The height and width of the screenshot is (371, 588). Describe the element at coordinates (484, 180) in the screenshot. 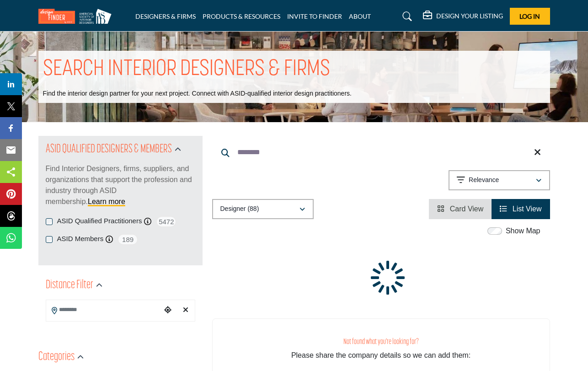

I see `p: Relevance` at that location.